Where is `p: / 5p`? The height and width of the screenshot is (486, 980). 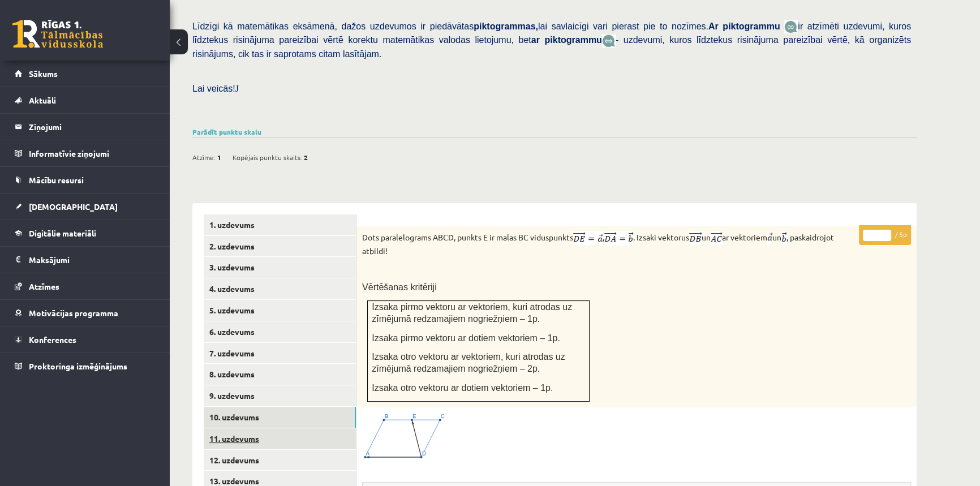 p: / 5p is located at coordinates (885, 235).